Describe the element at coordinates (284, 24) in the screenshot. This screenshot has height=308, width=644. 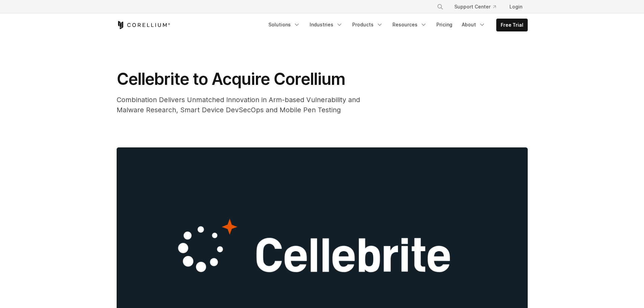
I see `a: Solutions` at that location.